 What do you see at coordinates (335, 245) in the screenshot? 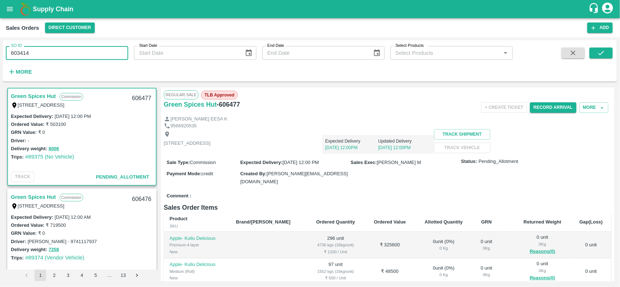
I see `div: 4736 kgs (16kg/unit)` at bounding box center [335, 245].